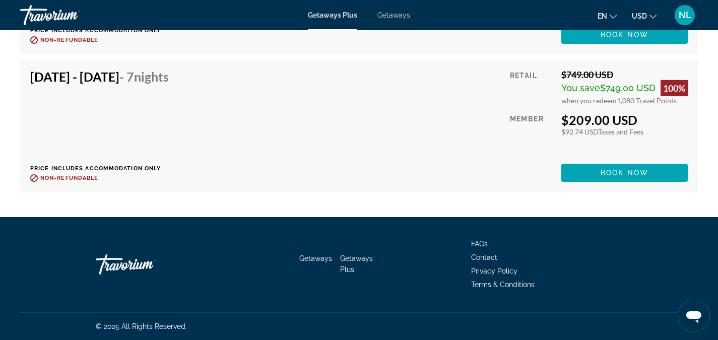 The width and height of the screenshot is (718, 340). I want to click on span: Terms & Conditions, so click(503, 285).